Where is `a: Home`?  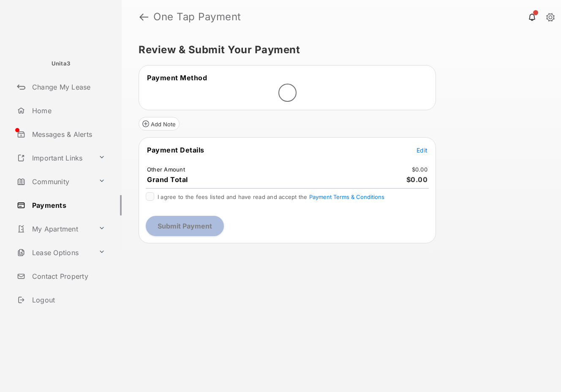 a: Home is located at coordinates (68, 111).